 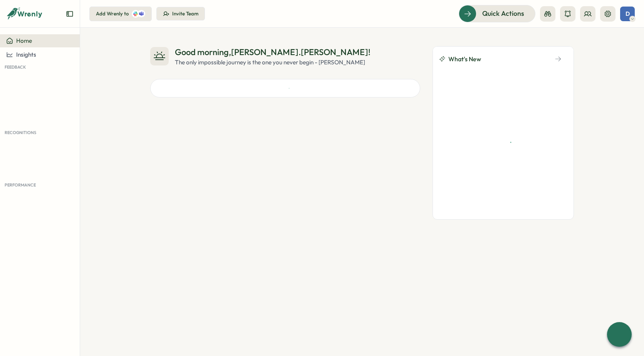 I want to click on button: Expand sidebar, so click(x=70, y=14).